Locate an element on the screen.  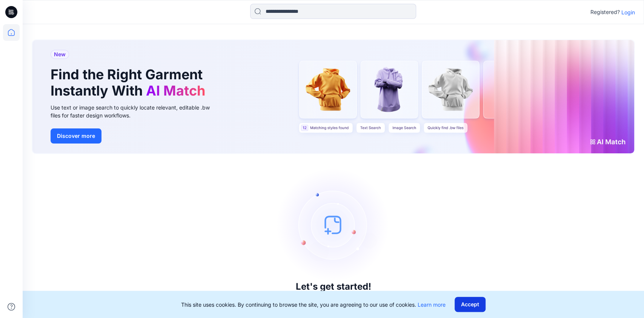
span: AI Match is located at coordinates (175, 91).